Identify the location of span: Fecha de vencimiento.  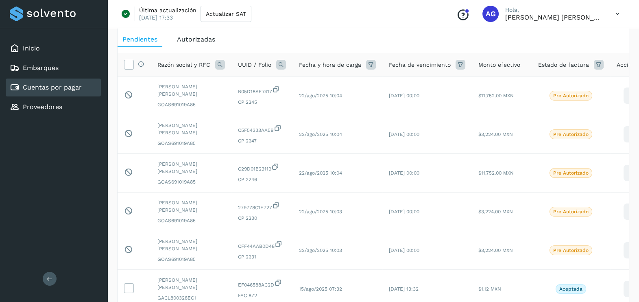
(420, 65).